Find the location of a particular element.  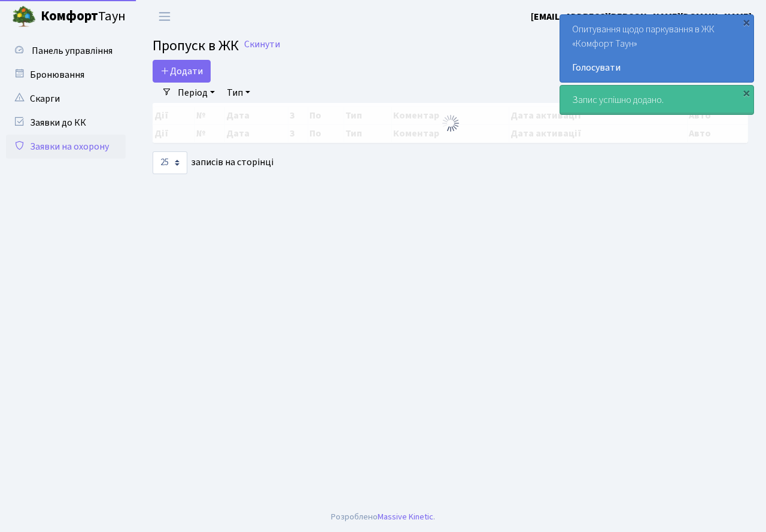

a: Заявки до КК is located at coordinates (66, 123).